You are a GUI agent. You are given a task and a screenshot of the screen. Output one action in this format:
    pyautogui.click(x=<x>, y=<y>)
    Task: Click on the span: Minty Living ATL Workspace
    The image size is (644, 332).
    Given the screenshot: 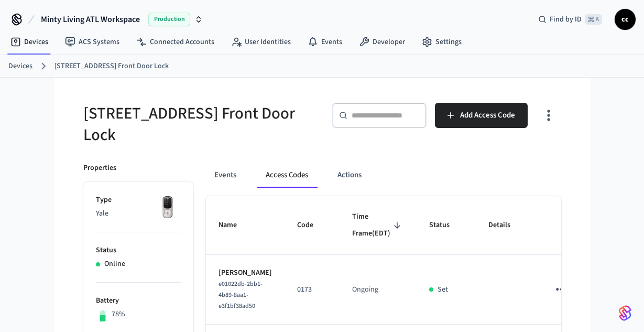 What is the action you would take?
    pyautogui.click(x=90, y=19)
    